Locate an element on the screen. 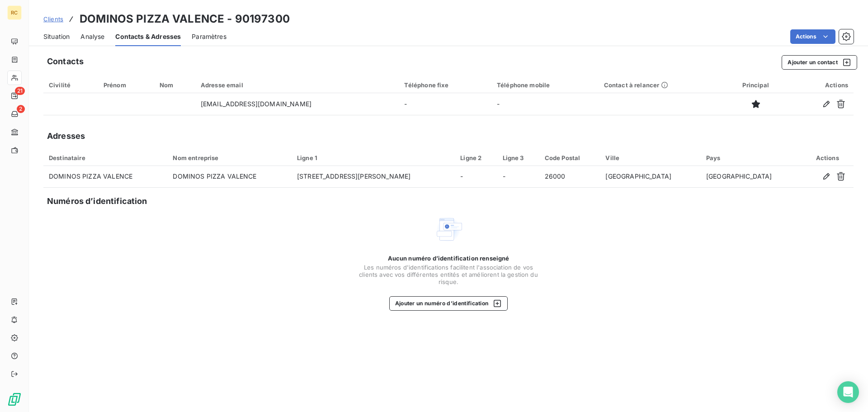  span: Les numéros d'identifications facilitent l'association de vos clients avec vos différentes entité... is located at coordinates (448, 275).